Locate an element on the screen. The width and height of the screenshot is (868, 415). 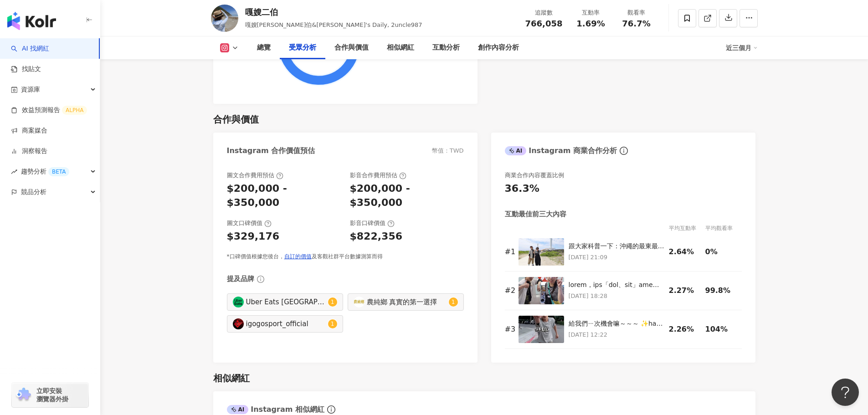
div: *口碑價值根據您後台， 及客觀社群平台數據測算而得 is located at coordinates (346, 257).